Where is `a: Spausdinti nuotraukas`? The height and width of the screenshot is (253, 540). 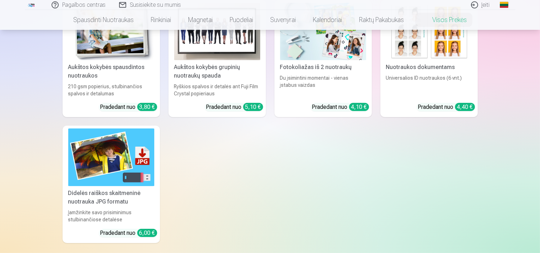
a: Spausdinti nuotraukas is located at coordinates (103, 20).